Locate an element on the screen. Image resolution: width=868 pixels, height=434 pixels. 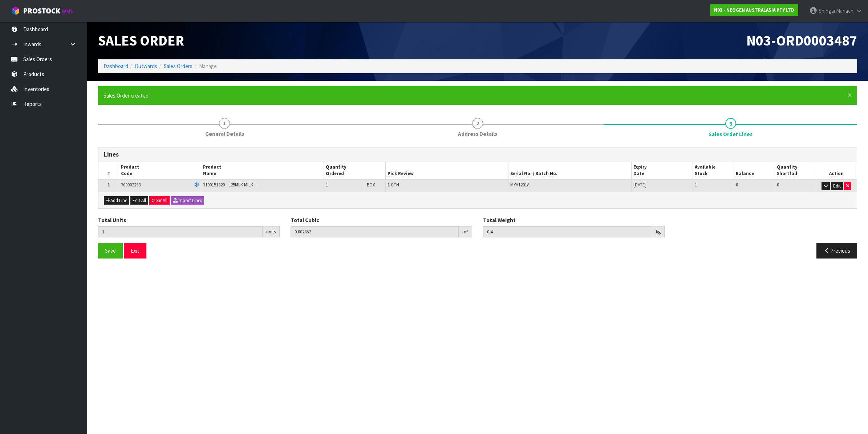
button: Edit All is located at coordinates (139, 200).